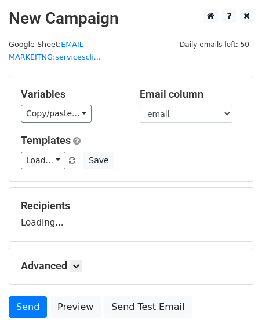 This screenshot has height=336, width=262. I want to click on span: Daily emails left: 50, so click(214, 45).